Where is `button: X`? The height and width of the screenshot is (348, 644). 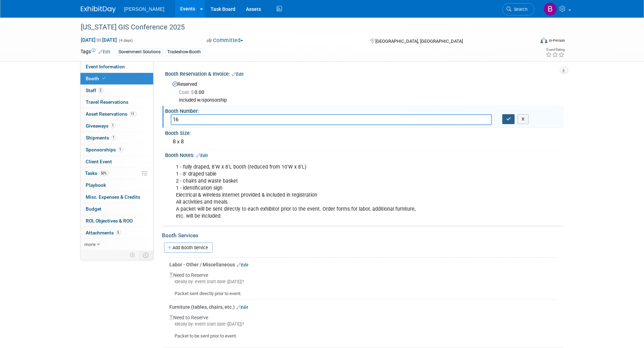 button: X is located at coordinates (523, 119).